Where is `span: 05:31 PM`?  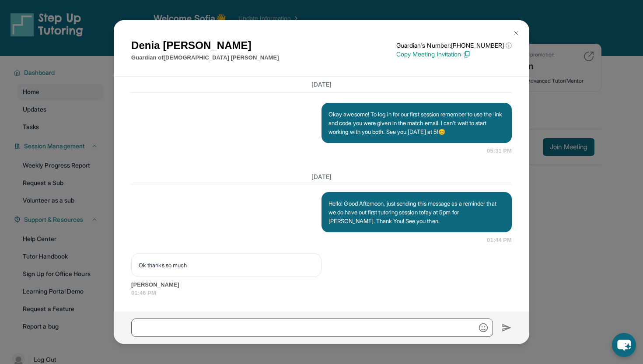 span: 05:31 PM is located at coordinates (499, 151).